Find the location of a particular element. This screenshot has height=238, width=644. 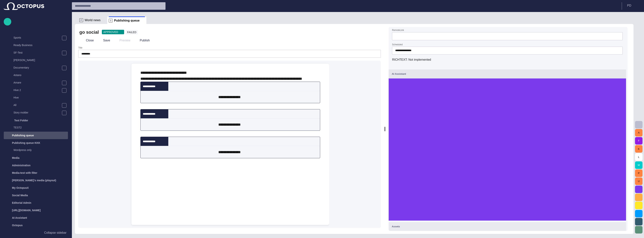

span: World news is located at coordinates (93, 20).